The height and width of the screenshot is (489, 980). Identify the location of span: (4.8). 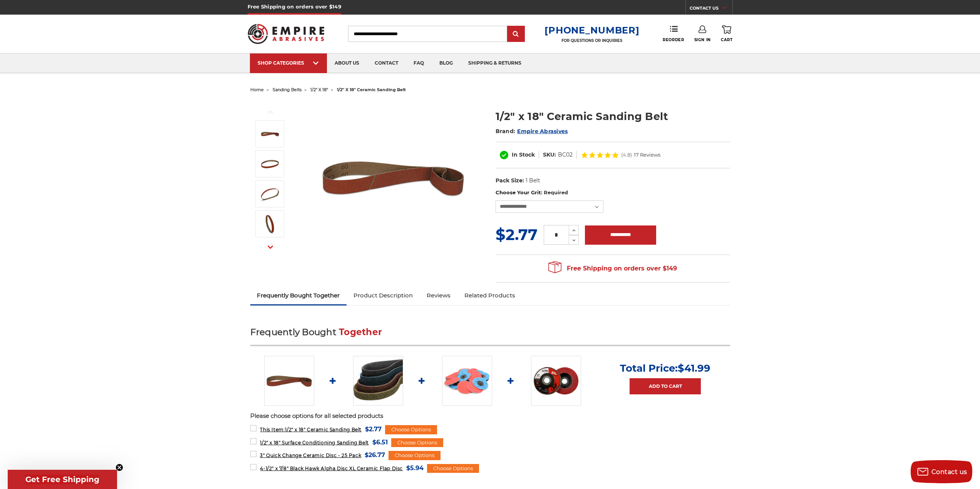
(626, 155).